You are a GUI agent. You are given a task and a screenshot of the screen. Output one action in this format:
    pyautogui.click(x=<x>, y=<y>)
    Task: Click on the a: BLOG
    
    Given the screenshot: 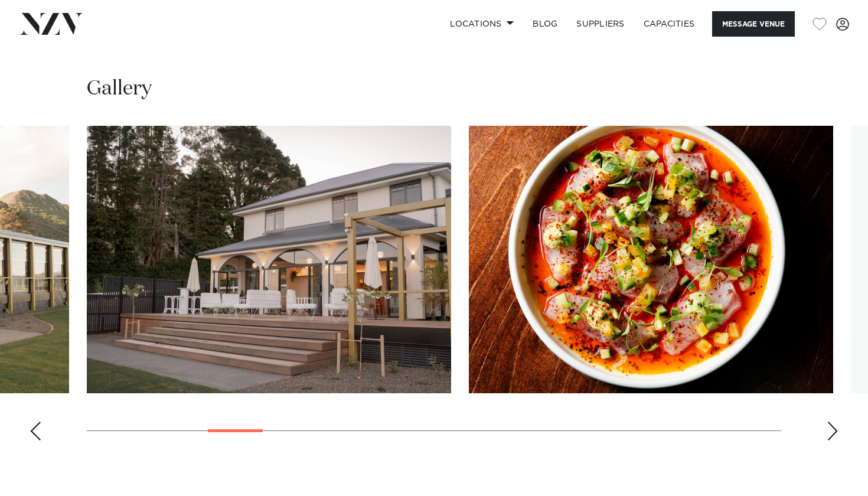 What is the action you would take?
    pyautogui.click(x=545, y=23)
    